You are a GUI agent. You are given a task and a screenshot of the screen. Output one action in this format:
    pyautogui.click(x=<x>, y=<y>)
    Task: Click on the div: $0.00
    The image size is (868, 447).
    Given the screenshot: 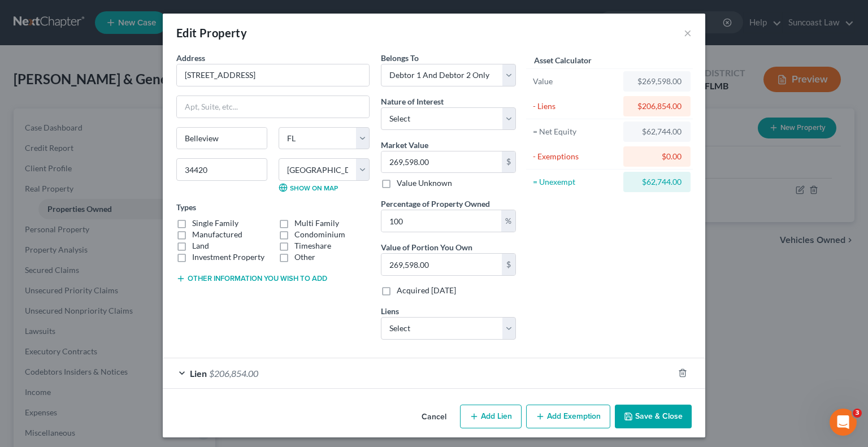 What is the action you would take?
    pyautogui.click(x=657, y=157)
    